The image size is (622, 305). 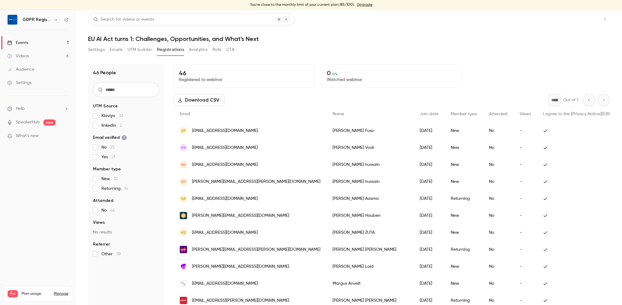 What do you see at coordinates (498, 114) in the screenshot?
I see `span: Attended` at bounding box center [498, 114].